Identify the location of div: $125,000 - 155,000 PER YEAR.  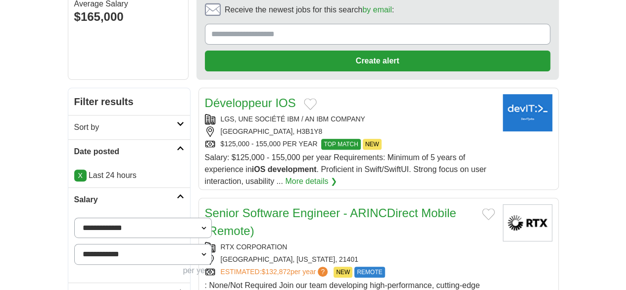
(350, 144).